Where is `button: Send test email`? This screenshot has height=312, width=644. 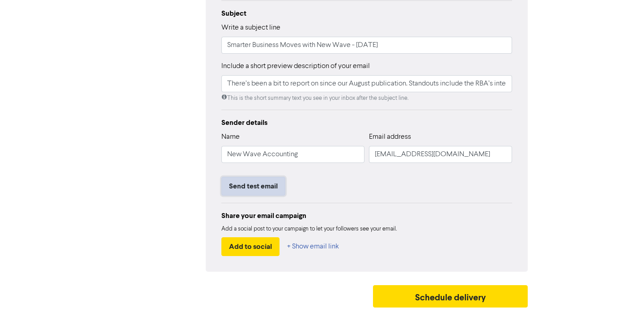 button: Send test email is located at coordinates (254, 186).